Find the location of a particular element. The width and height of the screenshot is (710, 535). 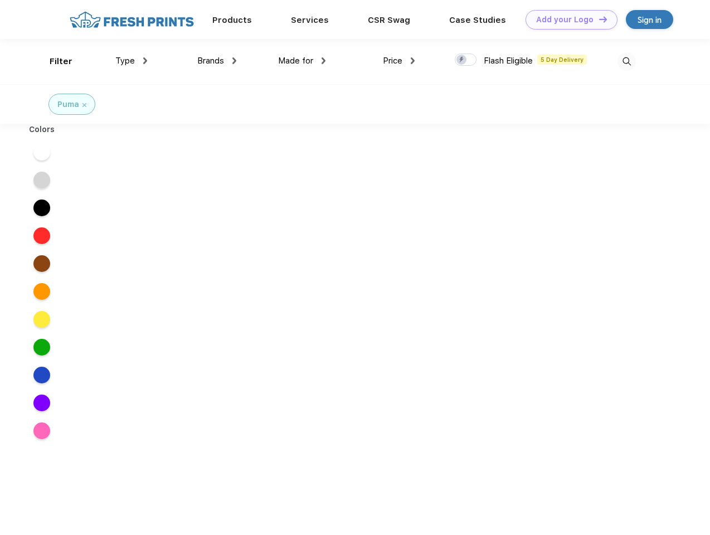

div: Sign in is located at coordinates (649, 20).